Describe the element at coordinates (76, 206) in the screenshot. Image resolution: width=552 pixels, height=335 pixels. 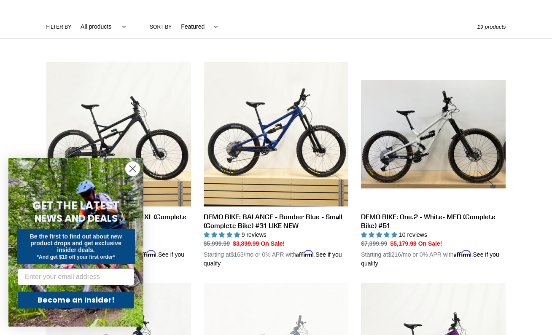
I see `span: GET THE LATEST` at that location.